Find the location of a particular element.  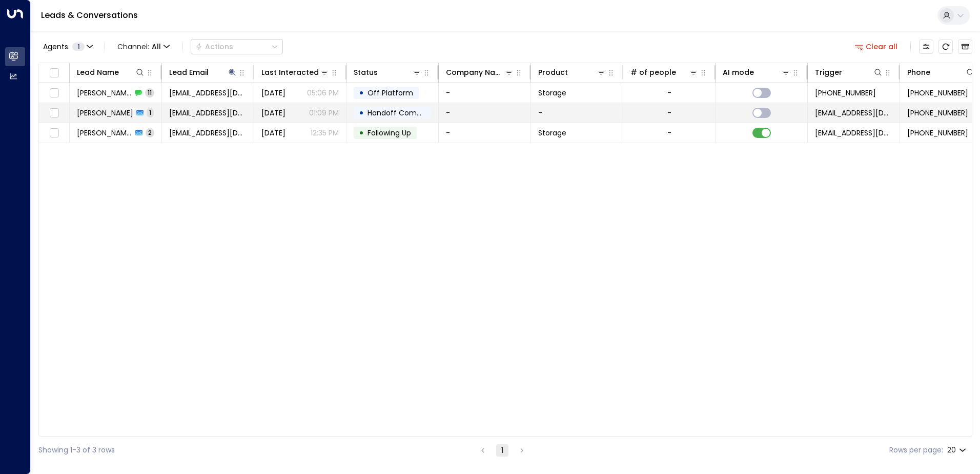

span: All is located at coordinates (156, 47).